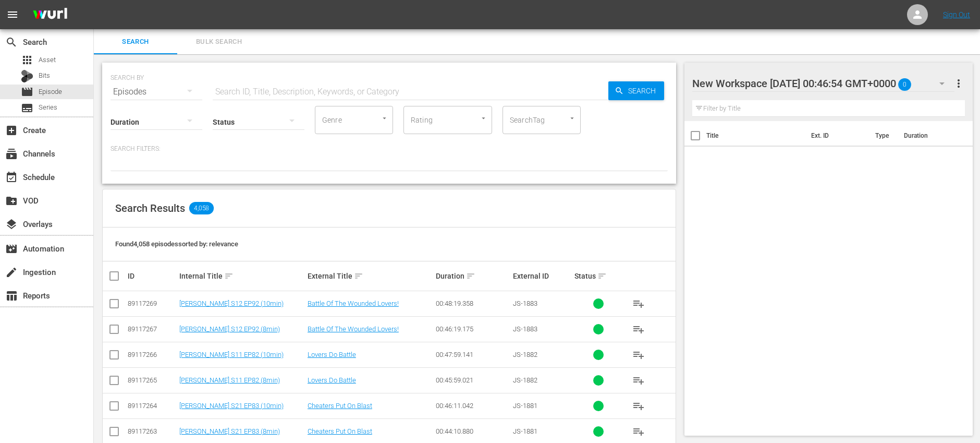 The width and height of the screenshot is (980, 443). What do you see at coordinates (959, 83) in the screenshot?
I see `span: more_vert` at bounding box center [959, 83].